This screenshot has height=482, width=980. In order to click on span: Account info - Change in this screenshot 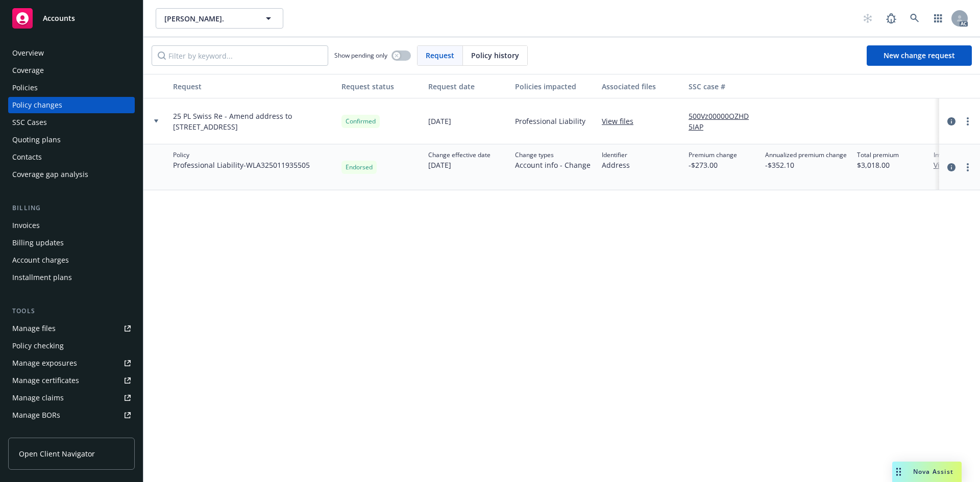, I will do `click(553, 165)`.